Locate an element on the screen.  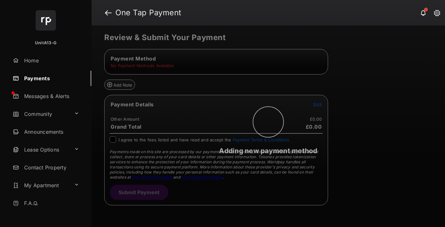
a: Messages & Alerts is located at coordinates (51, 96).